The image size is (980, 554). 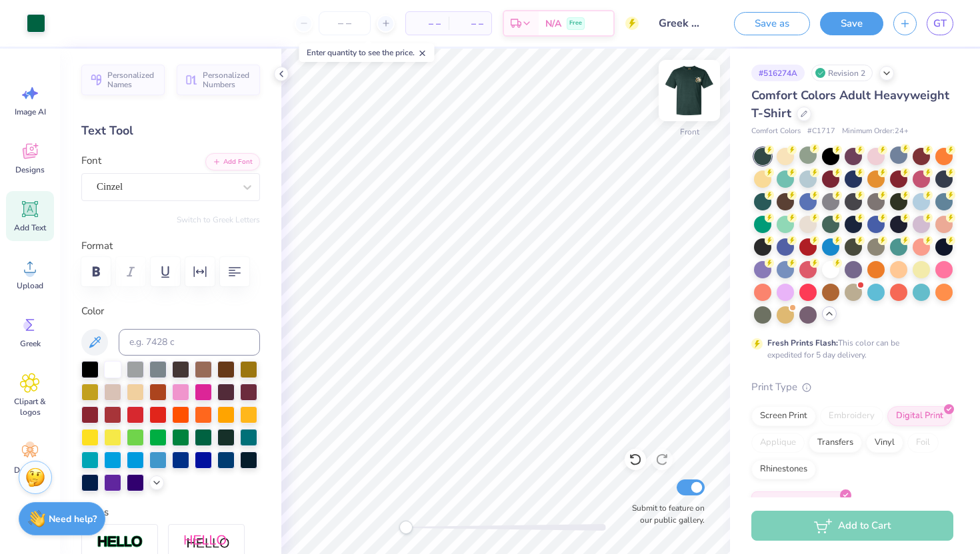 What do you see at coordinates (206, 542) in the screenshot?
I see `img: Shadow` at bounding box center [206, 542].